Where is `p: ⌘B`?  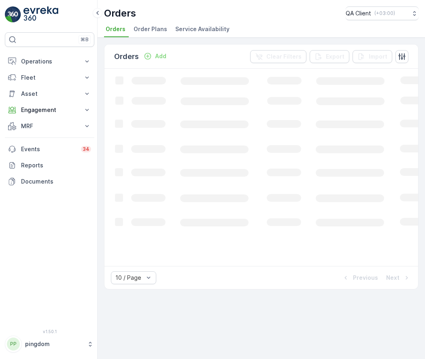
p: ⌘B is located at coordinates (85, 40).